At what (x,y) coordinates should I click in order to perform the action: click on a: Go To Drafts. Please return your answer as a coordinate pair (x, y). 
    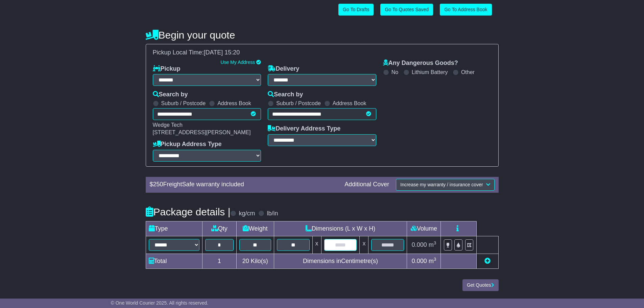
    Looking at the image, I should click on (356, 9).